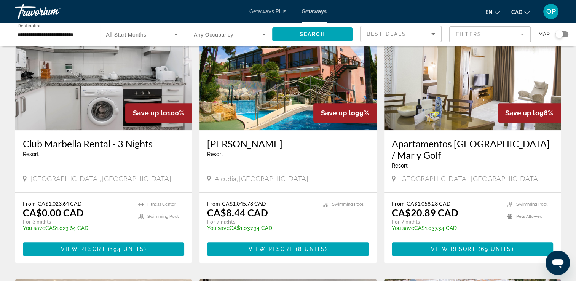 The height and width of the screenshot is (281, 576). What do you see at coordinates (214, 35) in the screenshot?
I see `span: Any Occupancy` at bounding box center [214, 35].